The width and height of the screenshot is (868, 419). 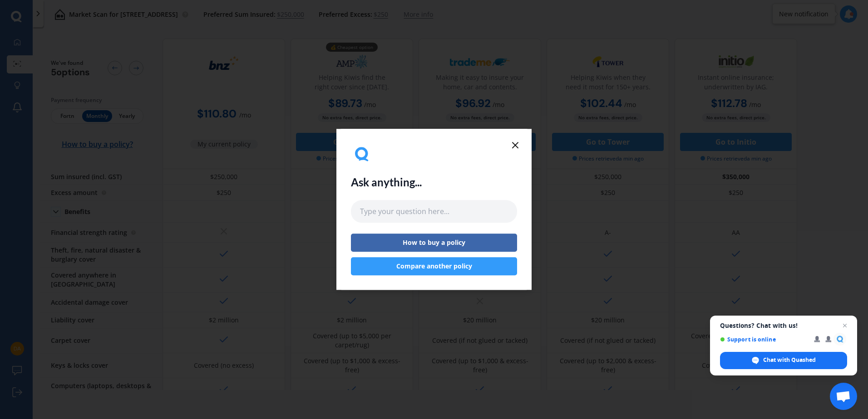 What do you see at coordinates (434, 267) in the screenshot?
I see `button: Compare another policy` at bounding box center [434, 267].